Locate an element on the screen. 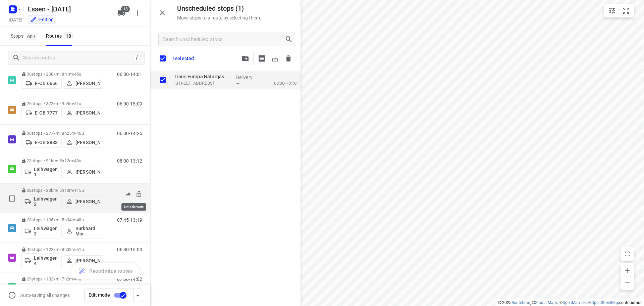 This screenshot has width=644, height=306. div: You are currently in edit mode. is located at coordinates (42, 19).